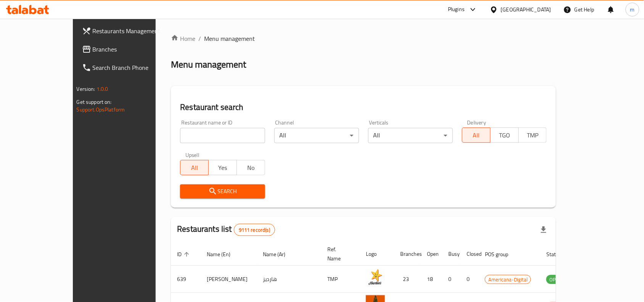 The image size is (644, 302). I want to click on div: Total records count, so click(254, 230).